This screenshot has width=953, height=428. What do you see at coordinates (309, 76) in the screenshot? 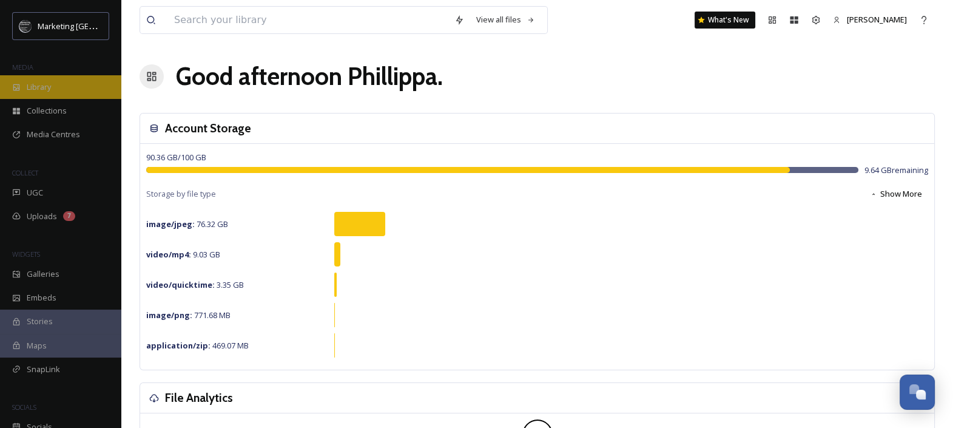
I see `h1: Good afternoon Phillippa .` at bounding box center [309, 76].